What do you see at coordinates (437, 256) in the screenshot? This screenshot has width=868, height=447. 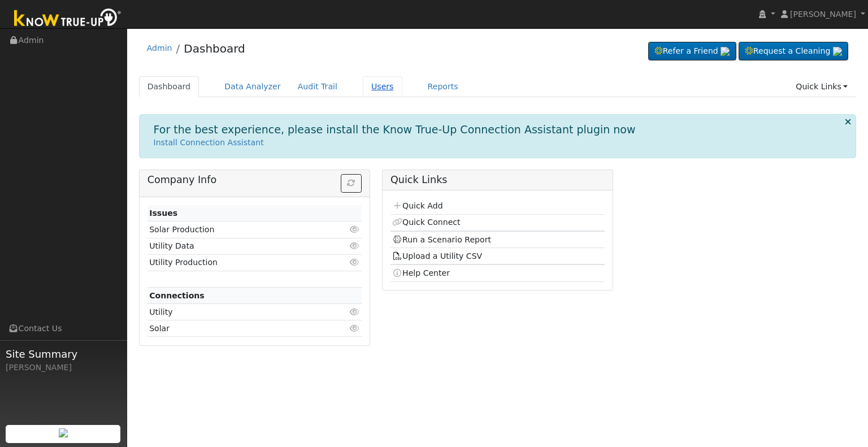 I see `a: Upload a Utility CSV` at bounding box center [437, 256].